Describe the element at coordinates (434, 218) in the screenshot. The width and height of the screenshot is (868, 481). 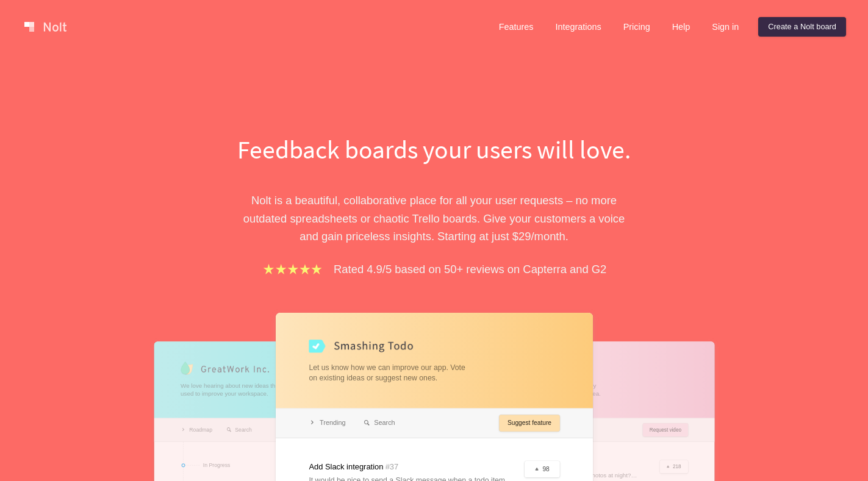
I see `p: Nolt is a beautiful, collaborative place for all your user requests – no more outdated spreadshee...` at that location.